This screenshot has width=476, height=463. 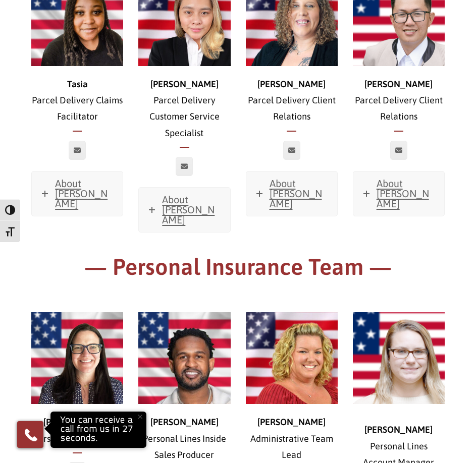 I want to click on img: headshot 500x500, so click(x=184, y=358).